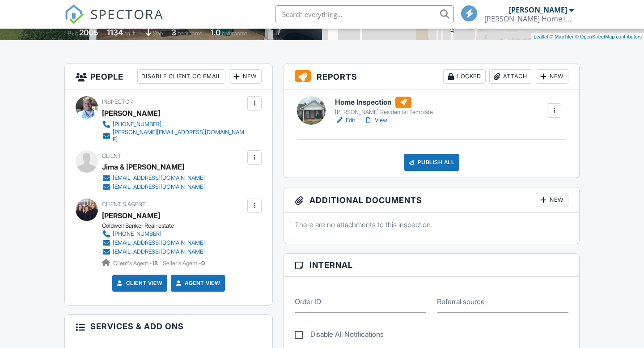  Describe the element at coordinates (168, 76) in the screenshot. I see `h3: People` at that location.